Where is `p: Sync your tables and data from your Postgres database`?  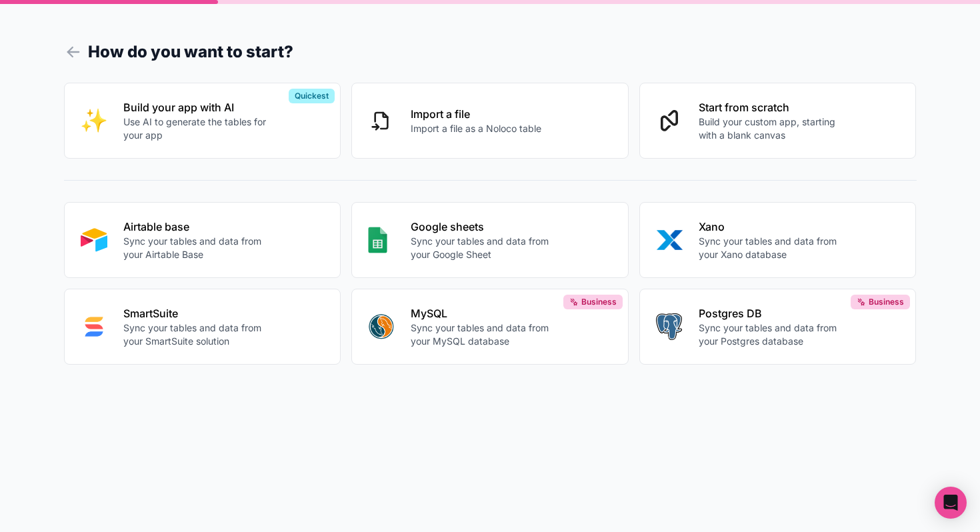 p: Sync your tables and data from your Postgres database is located at coordinates (773, 334).